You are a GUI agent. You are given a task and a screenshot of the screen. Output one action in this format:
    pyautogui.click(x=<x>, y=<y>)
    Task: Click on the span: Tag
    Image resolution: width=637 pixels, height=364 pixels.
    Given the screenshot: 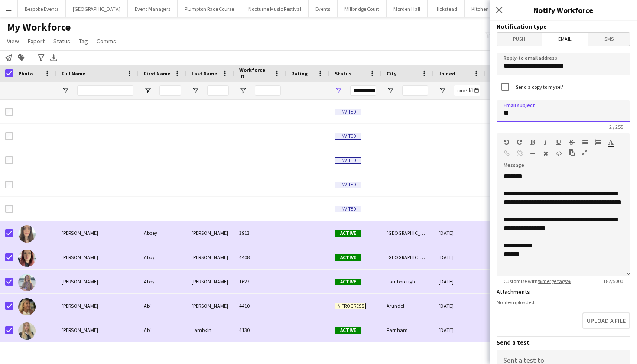 What is the action you would take?
    pyautogui.click(x=83, y=41)
    